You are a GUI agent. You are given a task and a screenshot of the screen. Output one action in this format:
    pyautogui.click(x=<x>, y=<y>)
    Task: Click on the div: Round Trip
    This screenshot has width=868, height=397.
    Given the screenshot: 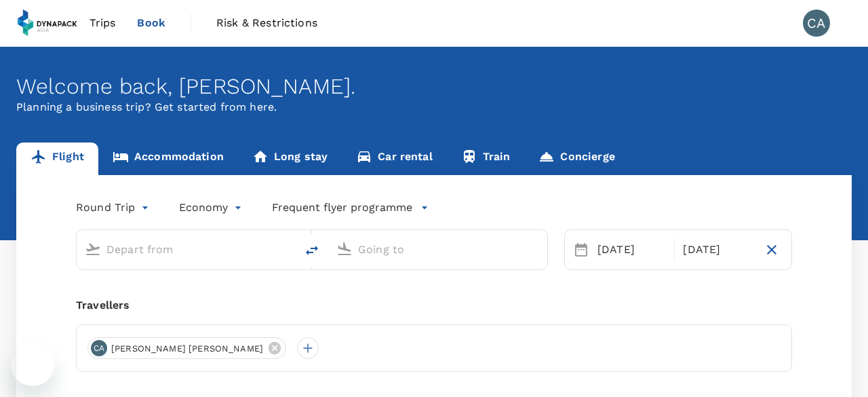 What is the action you would take?
    pyautogui.click(x=114, y=208)
    